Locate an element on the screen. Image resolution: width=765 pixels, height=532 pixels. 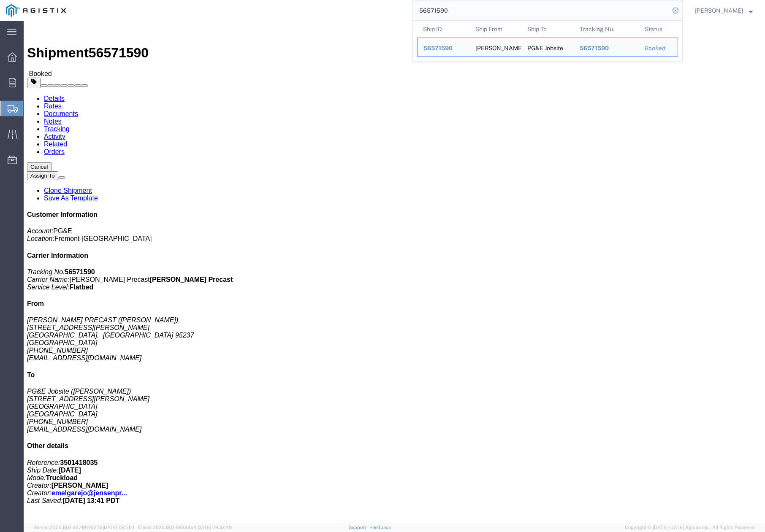
span: Esme Melgarejo is located at coordinates (719, 11).